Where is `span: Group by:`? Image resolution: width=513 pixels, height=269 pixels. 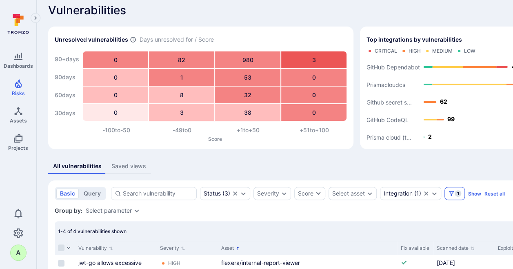 span: Group by: is located at coordinates (69, 211).